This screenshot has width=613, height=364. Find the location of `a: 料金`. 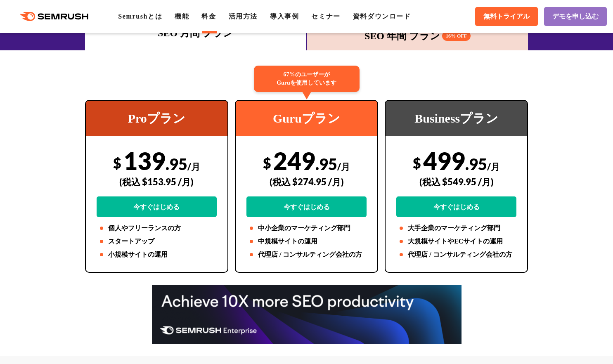

a: 料金 is located at coordinates (209, 16).